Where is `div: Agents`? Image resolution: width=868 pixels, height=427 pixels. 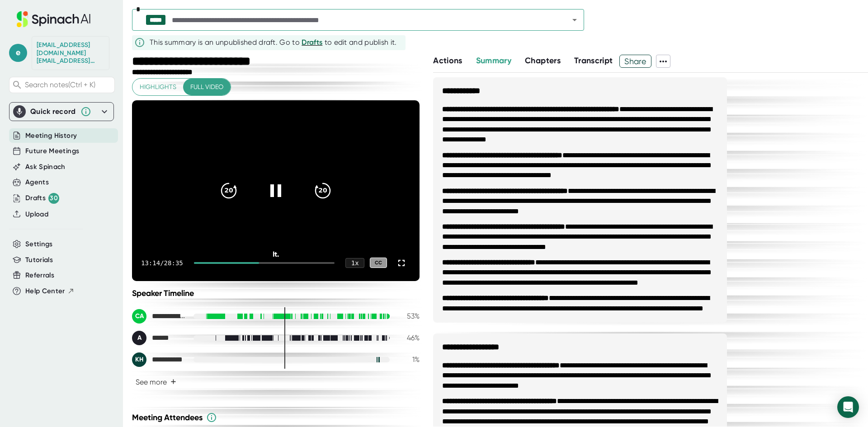 div: Agents is located at coordinates (37, 182).